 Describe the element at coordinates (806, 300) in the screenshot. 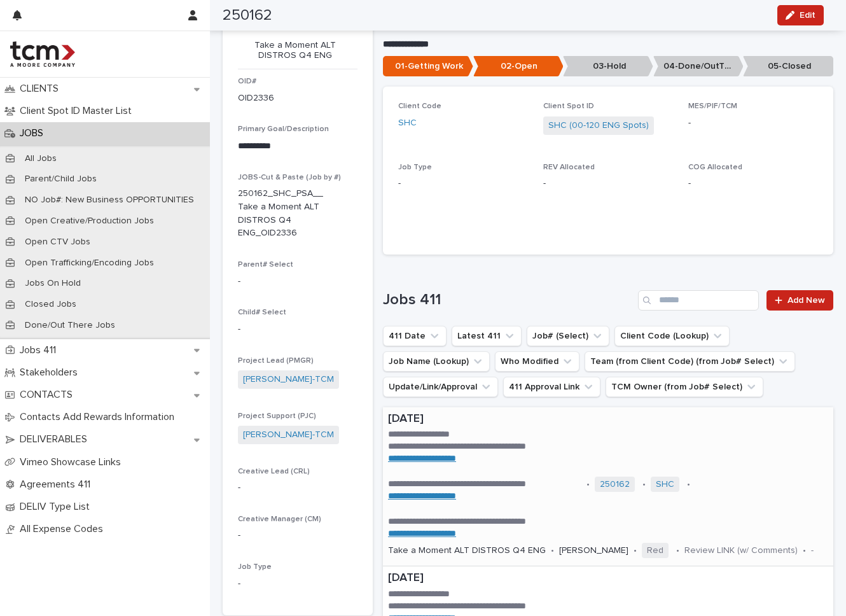

I see `span: Add New` at that location.